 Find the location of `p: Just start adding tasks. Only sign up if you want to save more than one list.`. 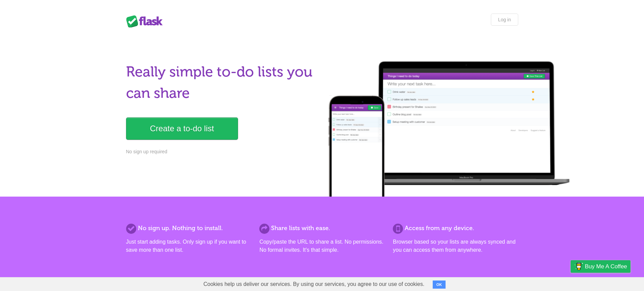

p: Just start adding tasks. Only sign up if you want to save more than one list. is located at coordinates (188, 246).